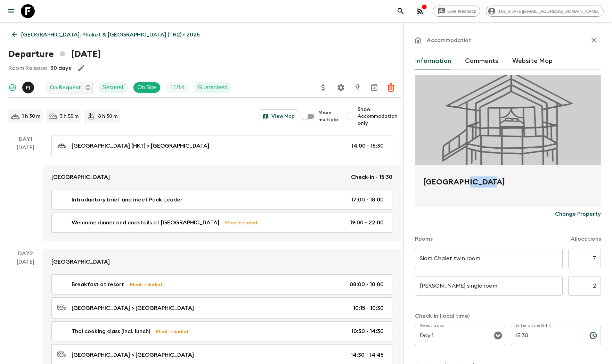 The image size is (612, 364). What do you see at coordinates (508, 316) in the screenshot?
I see `p: Check-in (local time)` at bounding box center [508, 316].